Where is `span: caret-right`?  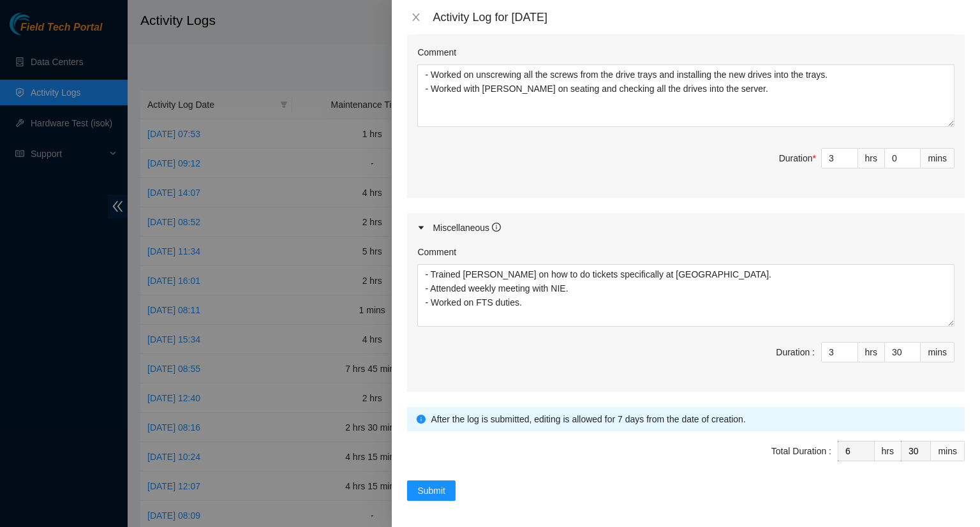
span: caret-right is located at coordinates (421, 228).